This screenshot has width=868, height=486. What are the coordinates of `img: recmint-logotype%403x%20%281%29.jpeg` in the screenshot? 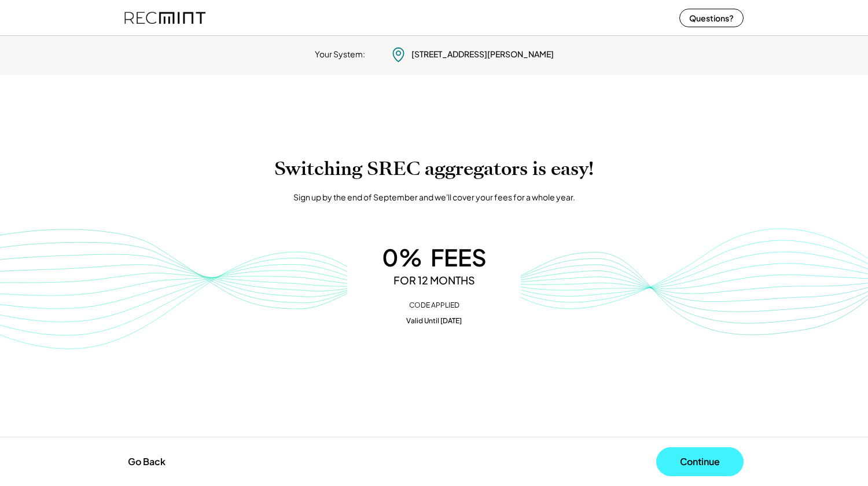 It's located at (165, 17).